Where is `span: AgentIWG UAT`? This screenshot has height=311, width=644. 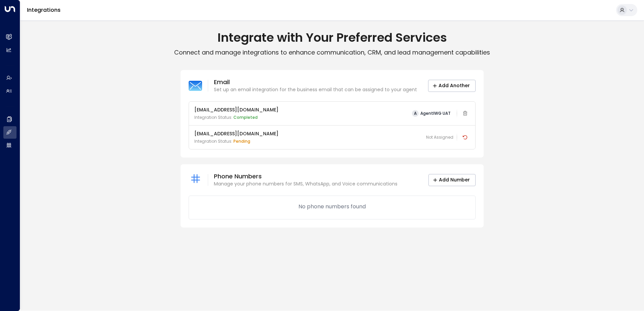 span: AgentIWG UAT is located at coordinates (436, 114).